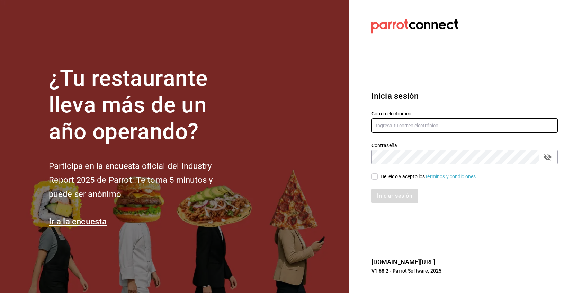 This screenshot has height=293, width=582. I want to click on div: He leído y acepto los, so click(429, 176).